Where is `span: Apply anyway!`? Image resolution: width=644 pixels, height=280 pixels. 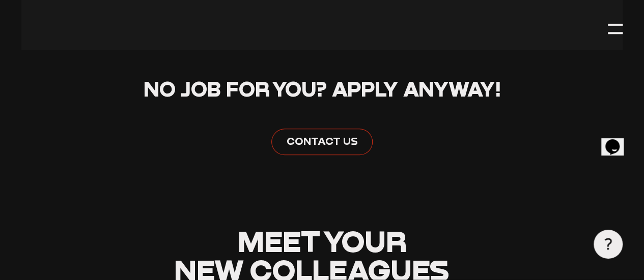 span: Apply anyway! is located at coordinates (416, 89).